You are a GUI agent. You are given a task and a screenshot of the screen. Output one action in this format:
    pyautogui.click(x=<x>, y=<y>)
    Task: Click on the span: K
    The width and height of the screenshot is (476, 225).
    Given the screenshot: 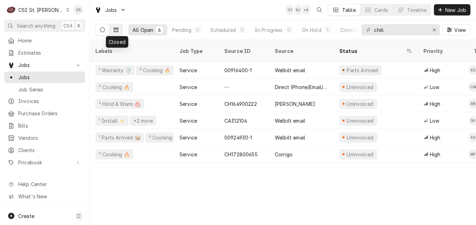 What is the action you would take?
    pyautogui.click(x=79, y=26)
    